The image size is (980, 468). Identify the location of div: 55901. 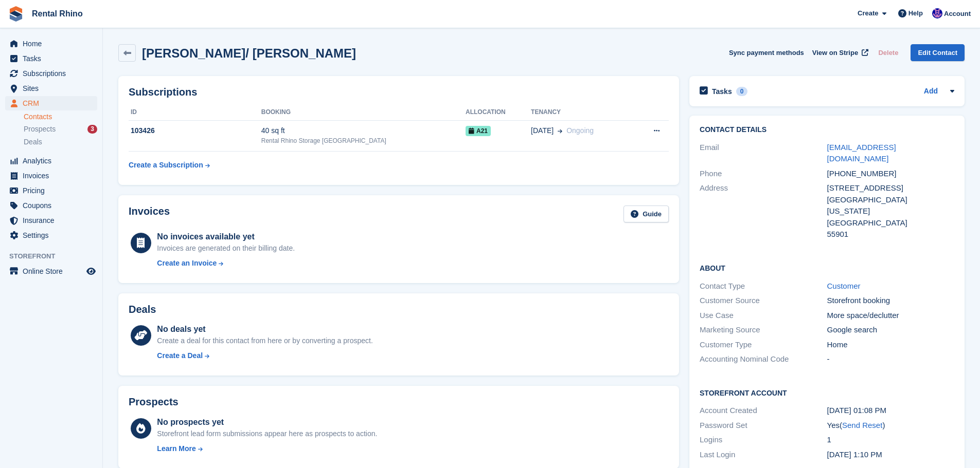
(891, 235).